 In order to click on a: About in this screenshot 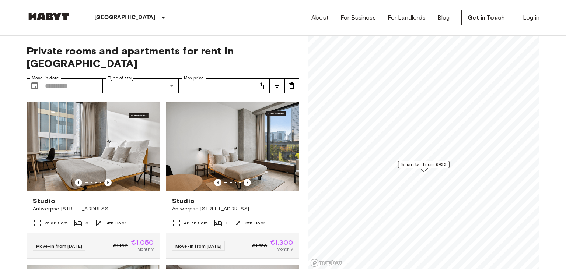, I will do `click(320, 18)`.